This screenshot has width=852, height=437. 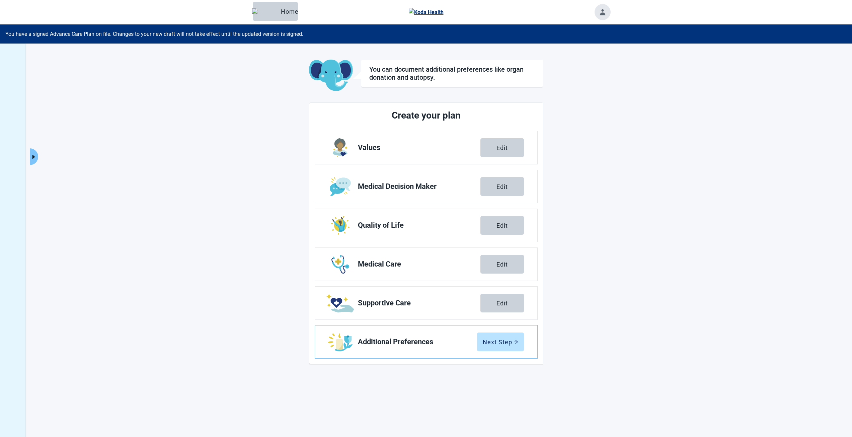 I want to click on div: Home, so click(x=275, y=11).